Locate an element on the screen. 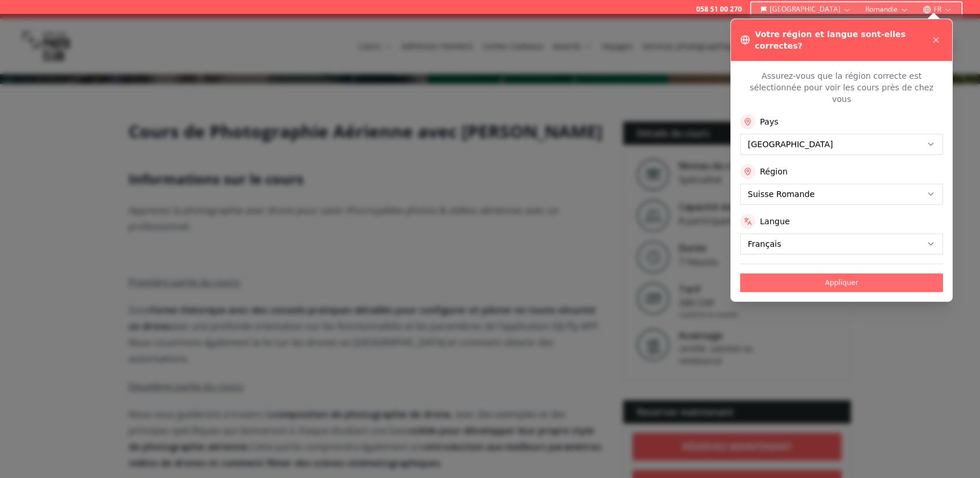  a: 058 51 00 270 is located at coordinates (719, 9).